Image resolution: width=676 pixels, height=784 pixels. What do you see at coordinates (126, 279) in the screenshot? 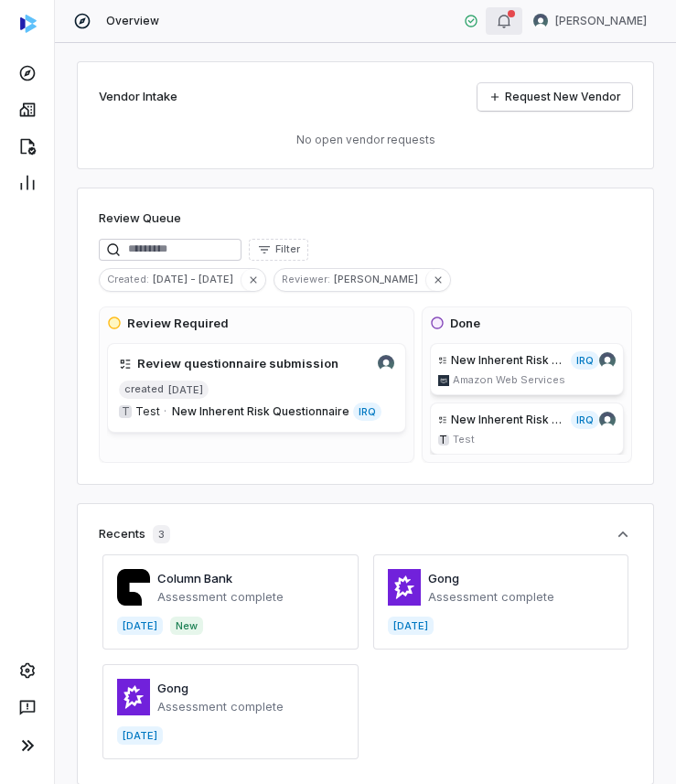
I see `span: Created :` at bounding box center [126, 279].